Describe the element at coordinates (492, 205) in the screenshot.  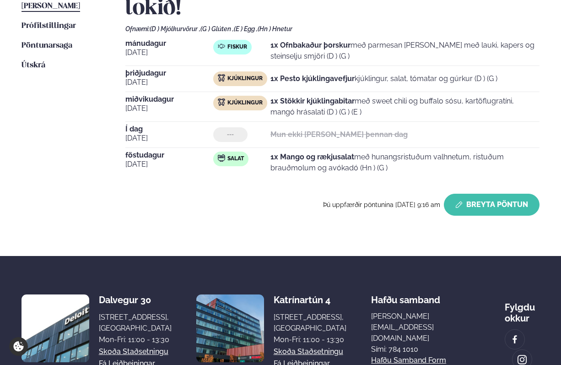
I see `button: Breyta Pöntun` at that location.